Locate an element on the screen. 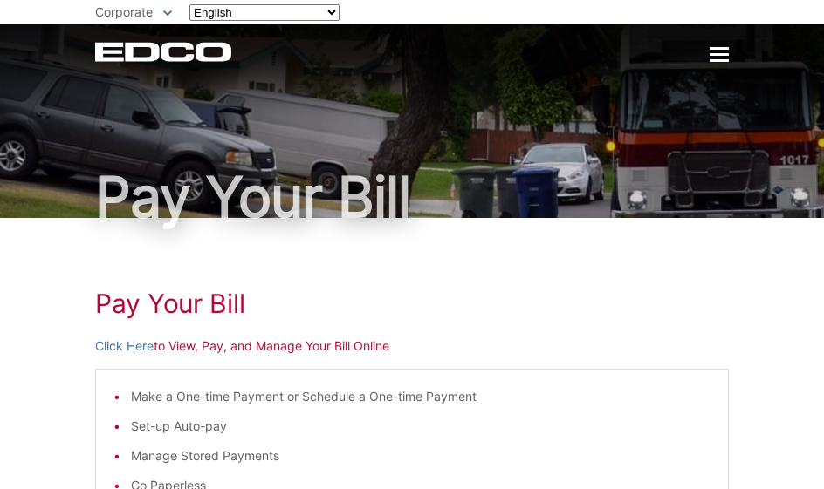 The height and width of the screenshot is (489, 824). select: Select a language is located at coordinates (264, 12).